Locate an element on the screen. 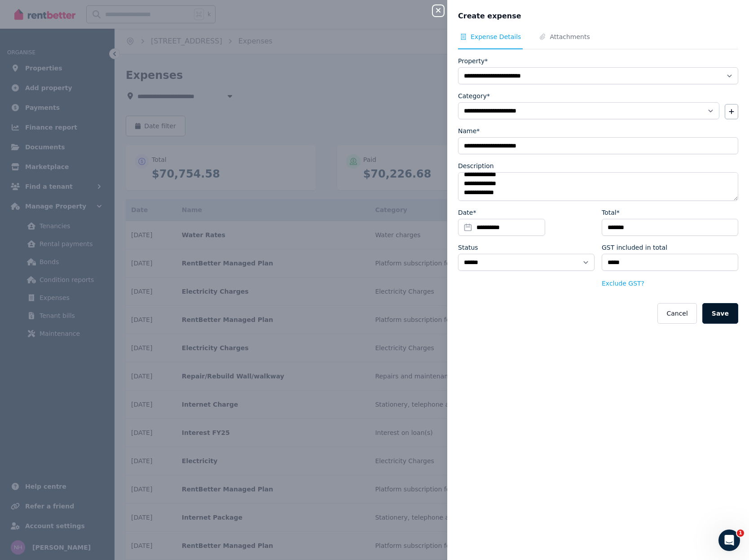 The image size is (749, 560). label: Property* is located at coordinates (473, 61).